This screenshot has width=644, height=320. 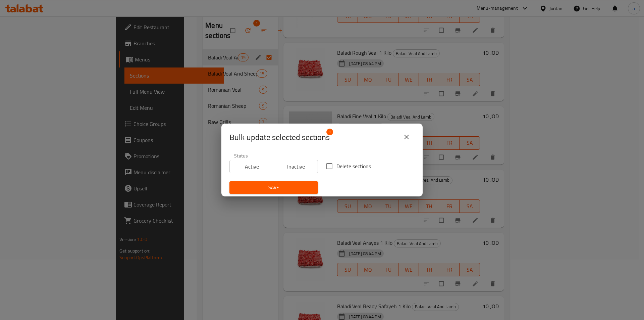 I want to click on button: Active, so click(x=252, y=167).